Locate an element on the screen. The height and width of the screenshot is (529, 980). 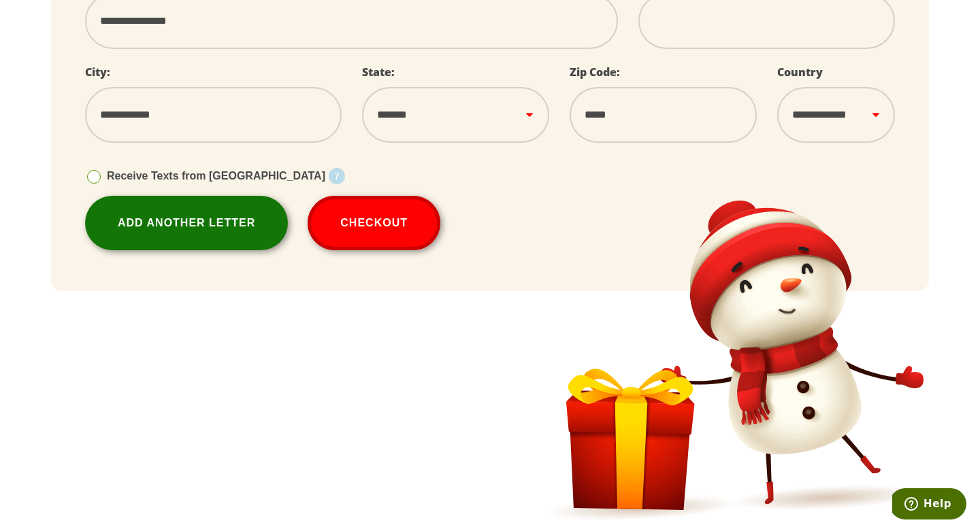
label: City: is located at coordinates (98, 72).